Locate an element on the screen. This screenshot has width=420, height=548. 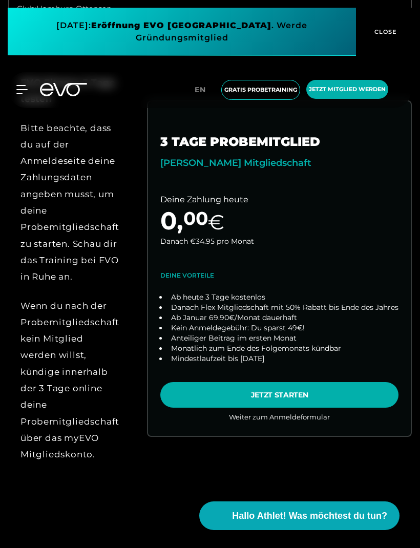
div: Bitte beachte, dass du auf der Anmeldeseite deine Zahlungsdaten angeben musst, um deine Probemitg... is located at coordinates (70, 202).